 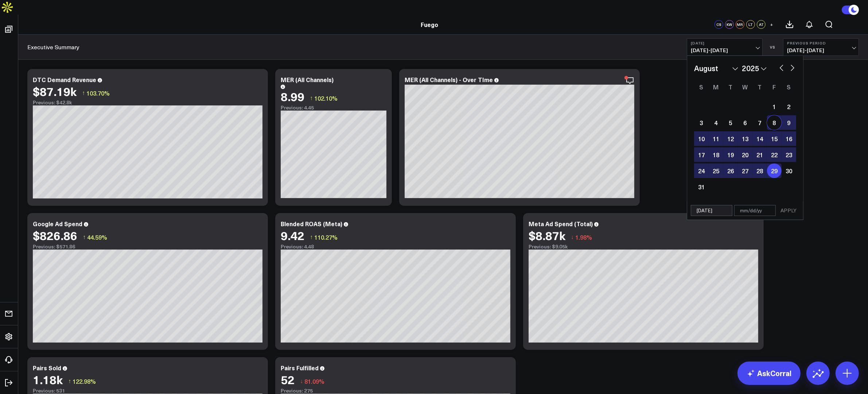 I want to click on a: Executive Summary, so click(x=53, y=47).